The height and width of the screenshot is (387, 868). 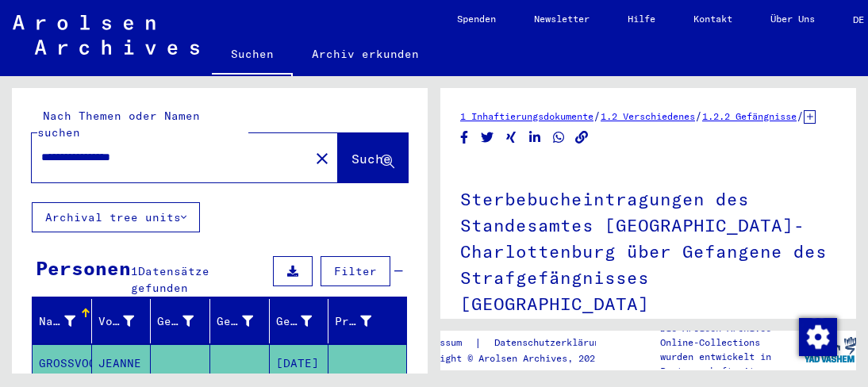 I want to click on button: Archival tree units, so click(x=116, y=217).